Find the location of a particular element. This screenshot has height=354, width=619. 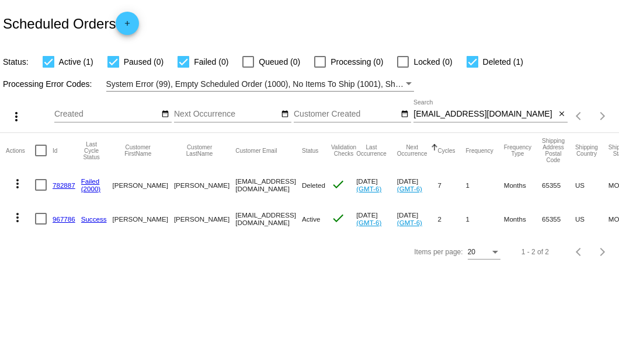

span: Active (1) is located at coordinates (76, 62).